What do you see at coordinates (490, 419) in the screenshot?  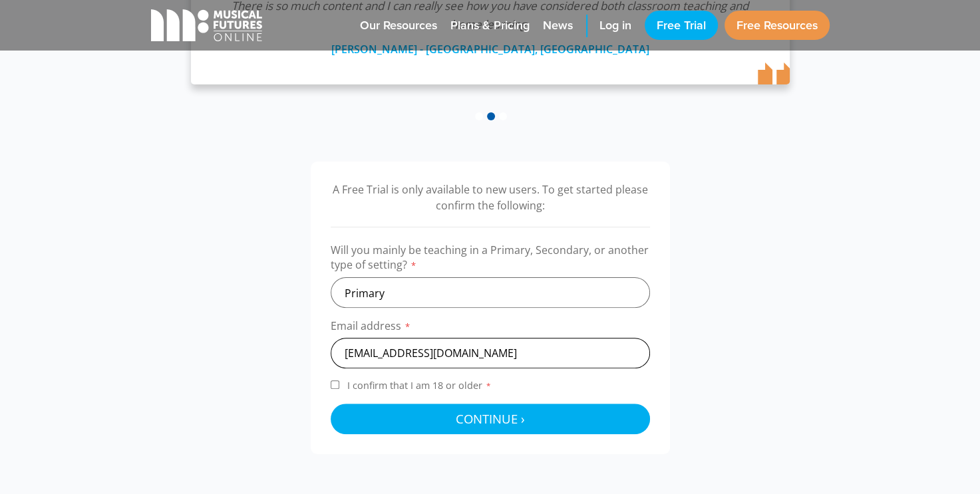 I see `button: Continue ›` at bounding box center [490, 419].